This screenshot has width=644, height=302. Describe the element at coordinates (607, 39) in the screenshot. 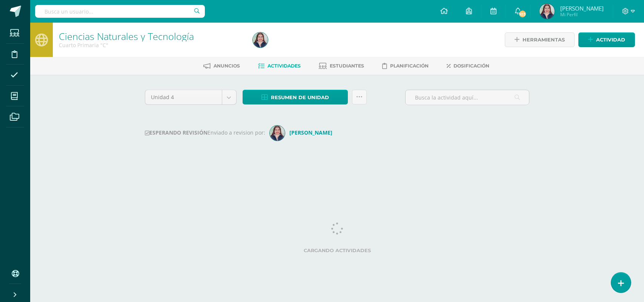

I see `a: Actividad` at that location.